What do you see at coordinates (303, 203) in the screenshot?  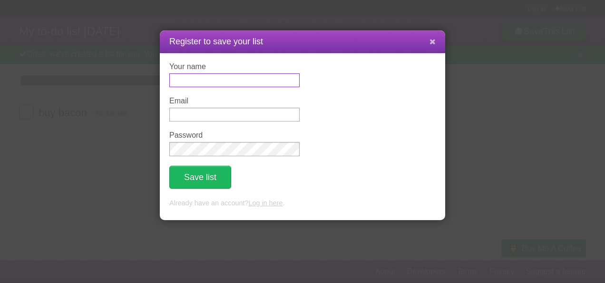 I see `p: Already have an account? .` at bounding box center [303, 203].